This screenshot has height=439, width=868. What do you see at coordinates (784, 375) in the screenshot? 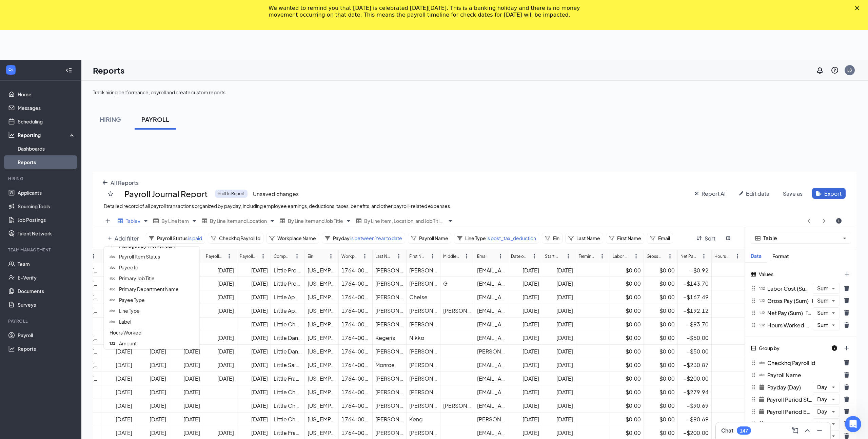
I see `span: Payroll Name` at bounding box center [784, 375].